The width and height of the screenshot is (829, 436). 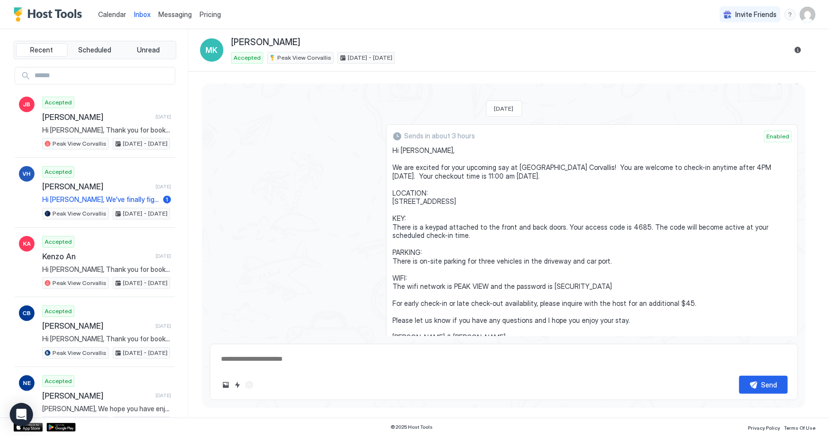 What do you see at coordinates (808, 15) in the screenshot?
I see `div: User profile` at bounding box center [808, 15].